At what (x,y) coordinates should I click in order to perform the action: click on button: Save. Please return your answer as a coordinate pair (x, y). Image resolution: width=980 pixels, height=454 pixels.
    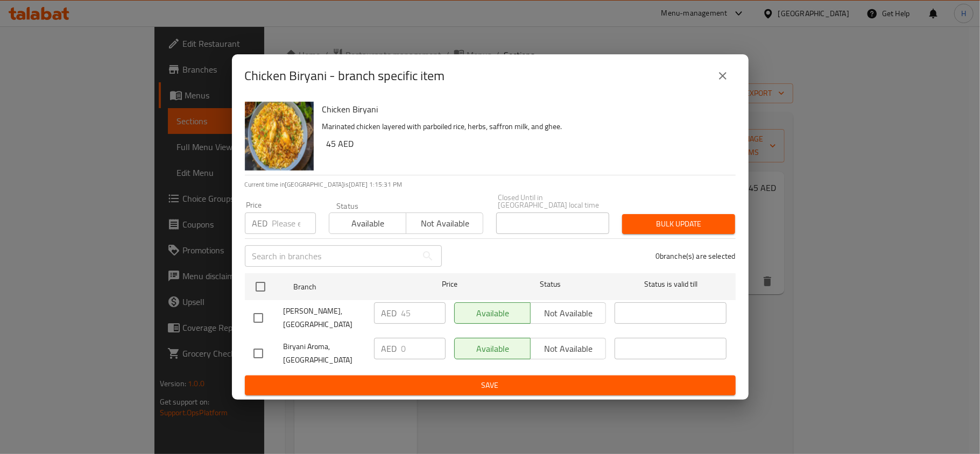
    Looking at the image, I should click on (491, 385).